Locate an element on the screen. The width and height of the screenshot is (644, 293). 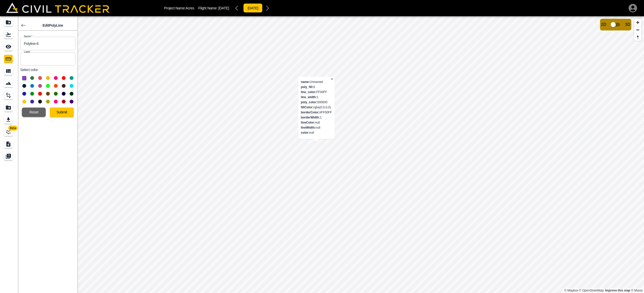
strong: poly_color: is located at coordinates (309, 102).